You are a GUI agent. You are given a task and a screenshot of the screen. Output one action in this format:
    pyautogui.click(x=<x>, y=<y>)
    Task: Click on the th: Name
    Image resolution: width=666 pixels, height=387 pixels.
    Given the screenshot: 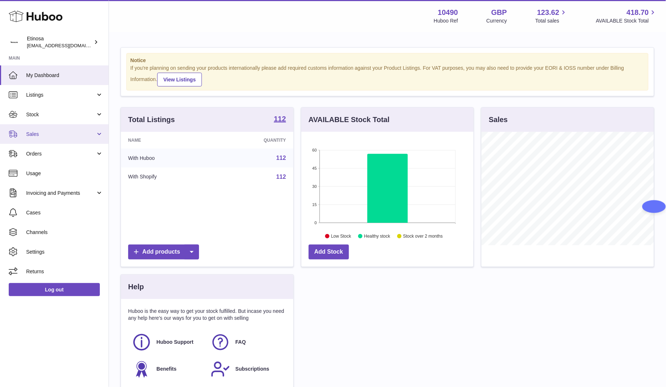 What is the action you would take?
    pyautogui.click(x=167, y=140)
    